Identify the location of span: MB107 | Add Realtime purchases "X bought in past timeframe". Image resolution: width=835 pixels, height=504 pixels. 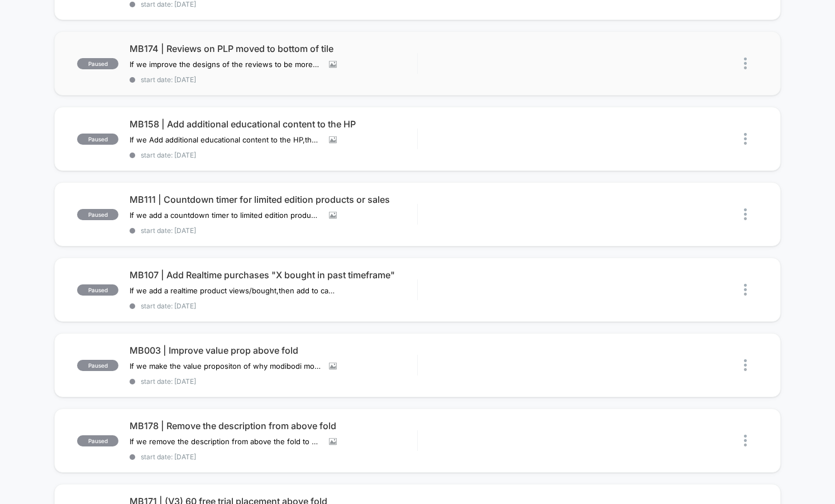
(273, 274).